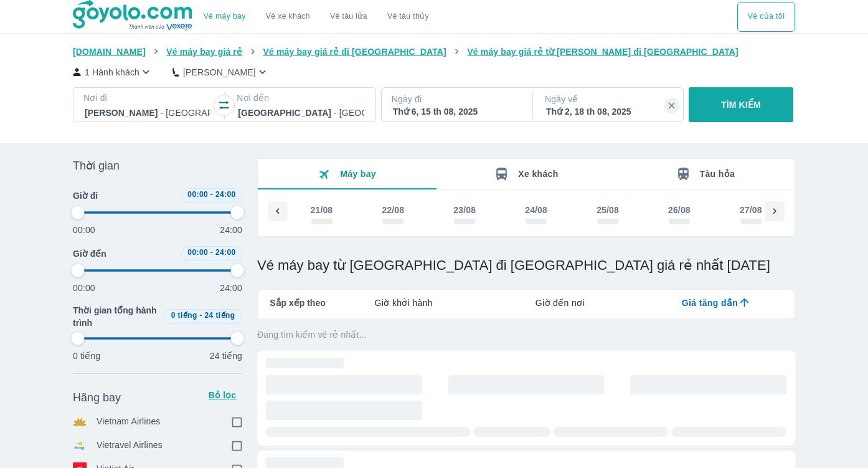 The height and width of the screenshot is (468, 868). I want to click on div: 22/08, so click(393, 210).